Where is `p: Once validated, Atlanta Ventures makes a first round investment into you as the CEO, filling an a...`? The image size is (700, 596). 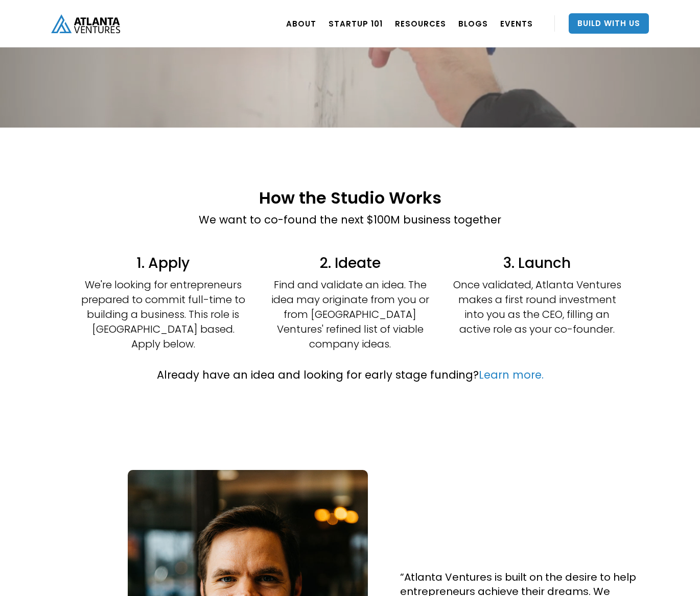
p: Once validated, Atlanta Ventures makes a first round investment into you as the CEO, filling an a... is located at coordinates (537, 307).